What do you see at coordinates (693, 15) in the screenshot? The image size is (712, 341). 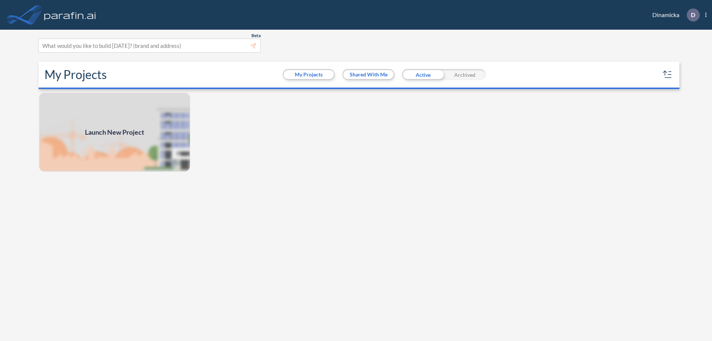 I see `p: D` at bounding box center [693, 15].